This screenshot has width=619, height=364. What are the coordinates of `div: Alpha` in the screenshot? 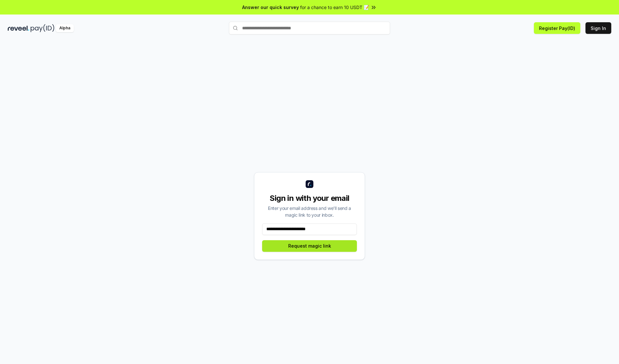 It's located at (65, 28).